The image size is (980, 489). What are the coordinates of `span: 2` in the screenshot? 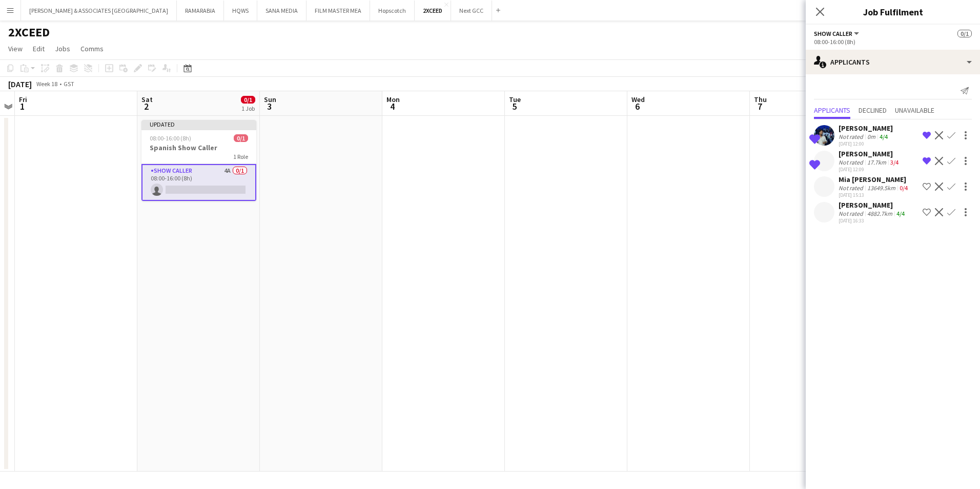 It's located at (146, 106).